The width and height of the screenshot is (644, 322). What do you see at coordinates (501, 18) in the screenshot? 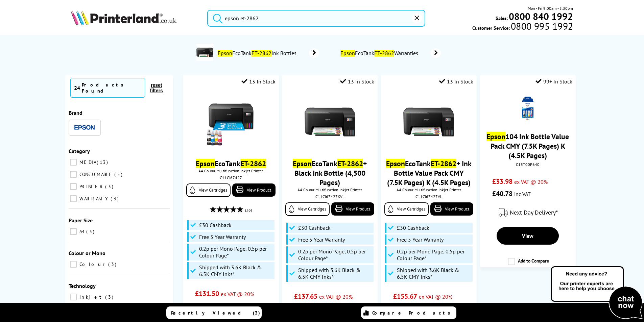
I see `span: Sales:` at bounding box center [501, 18].